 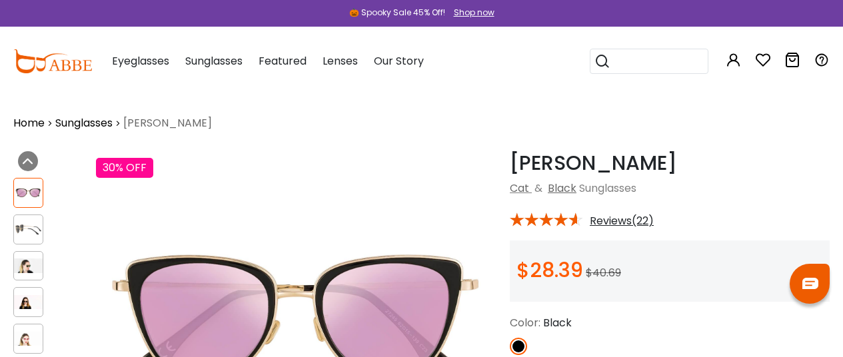 What do you see at coordinates (53, 61) in the screenshot?
I see `img: abbeglasses.com` at bounding box center [53, 61].